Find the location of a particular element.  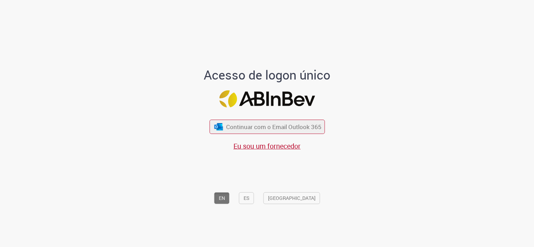

button: ES is located at coordinates (246, 199).